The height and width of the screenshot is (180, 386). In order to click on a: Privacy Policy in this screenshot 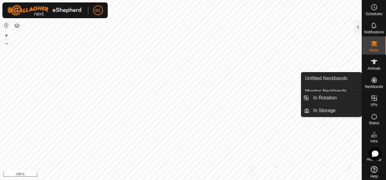, I will do `click(168, 175)`.